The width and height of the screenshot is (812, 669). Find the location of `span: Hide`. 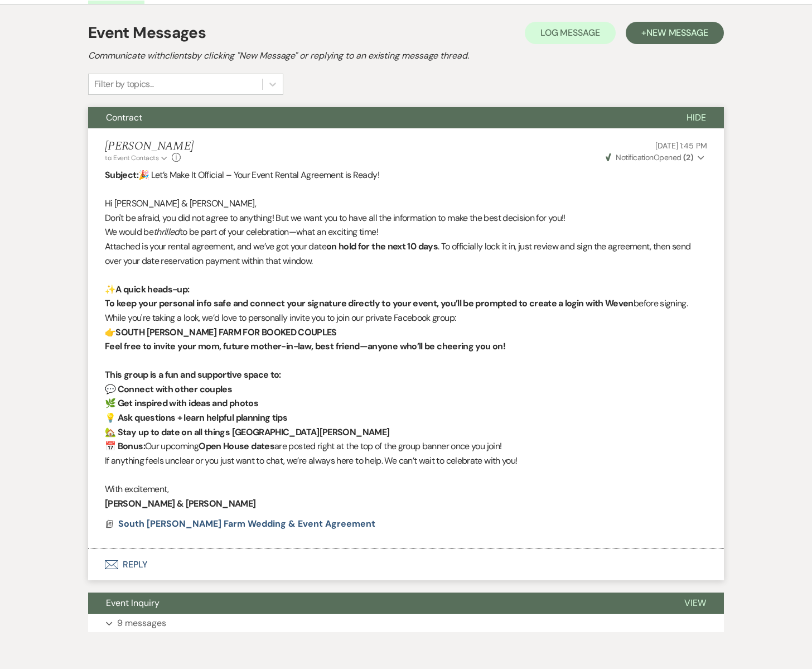

span: Hide is located at coordinates (696, 117).